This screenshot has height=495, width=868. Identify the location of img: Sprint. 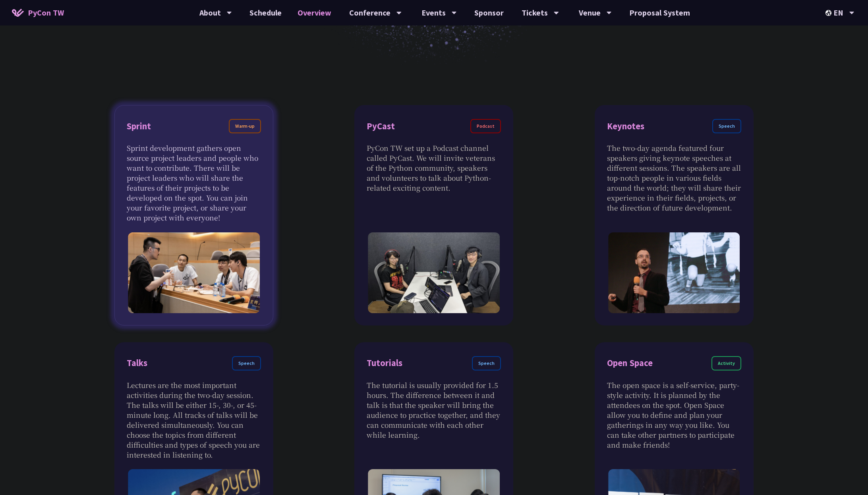
(194, 273).